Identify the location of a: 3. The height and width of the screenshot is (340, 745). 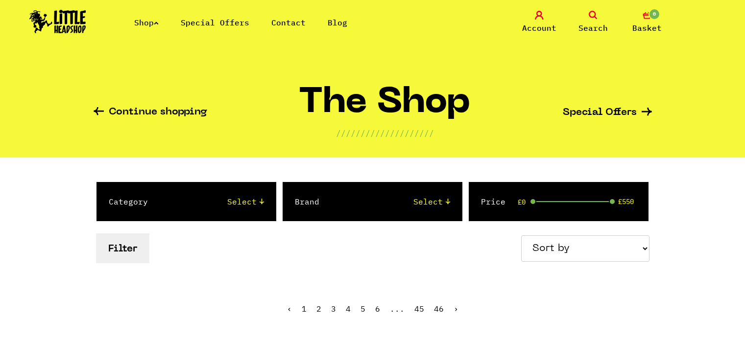
(334, 309).